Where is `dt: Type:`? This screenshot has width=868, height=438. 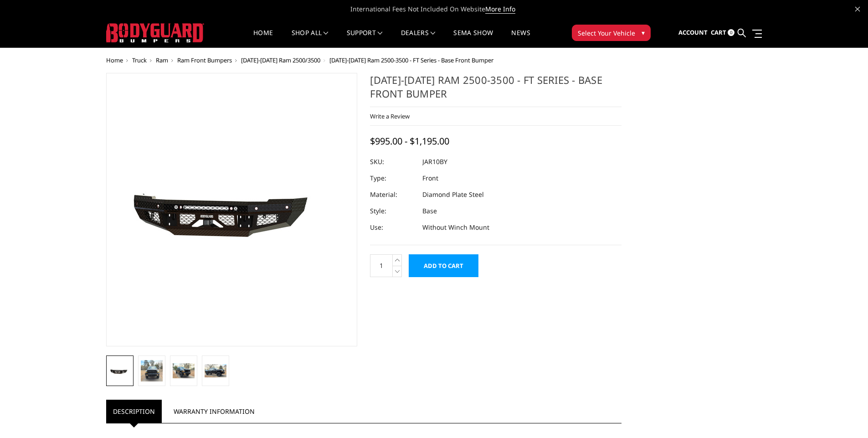 dt: Type: is located at coordinates (393, 178).